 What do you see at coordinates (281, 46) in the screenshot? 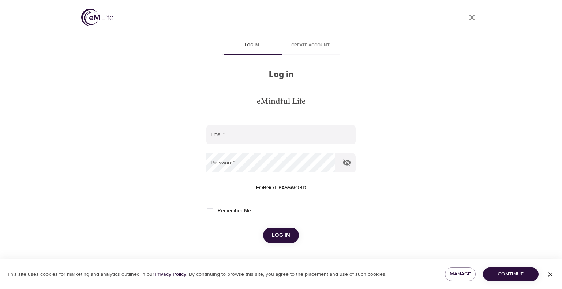
I see `div: disabled tabs example` at bounding box center [281, 46].